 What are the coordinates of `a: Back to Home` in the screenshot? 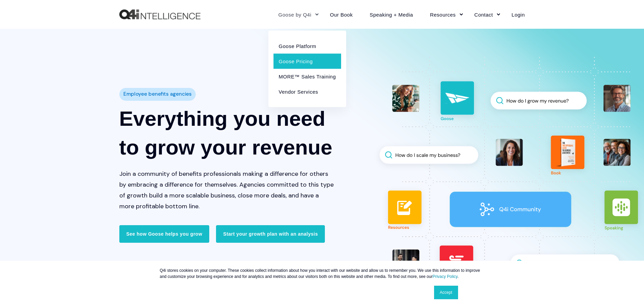 It's located at (160, 15).